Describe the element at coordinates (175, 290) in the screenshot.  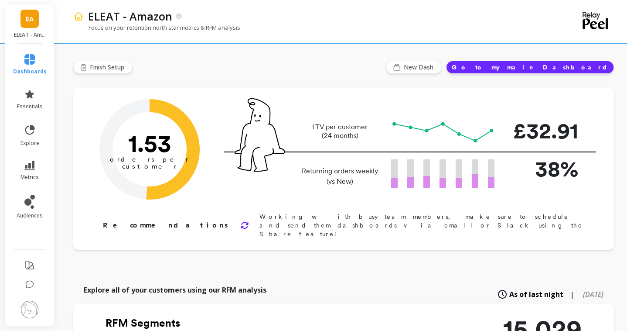
I see `p: Explore all of your customers using our RFM analysis` at that location.